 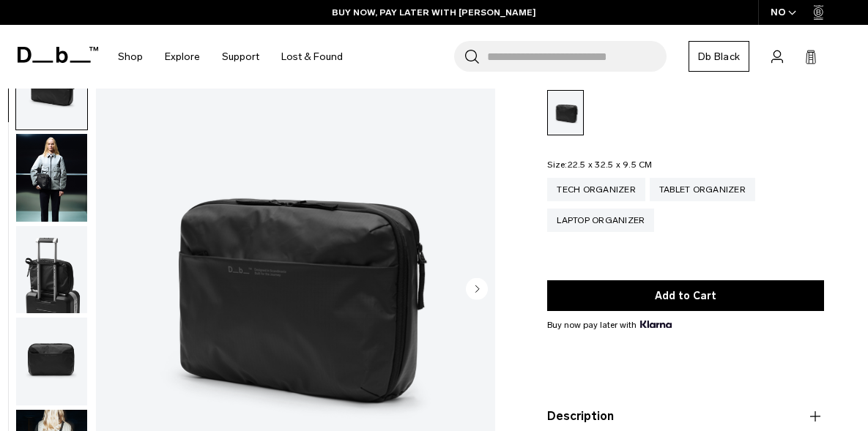 I want to click on a: Support, so click(x=240, y=56).